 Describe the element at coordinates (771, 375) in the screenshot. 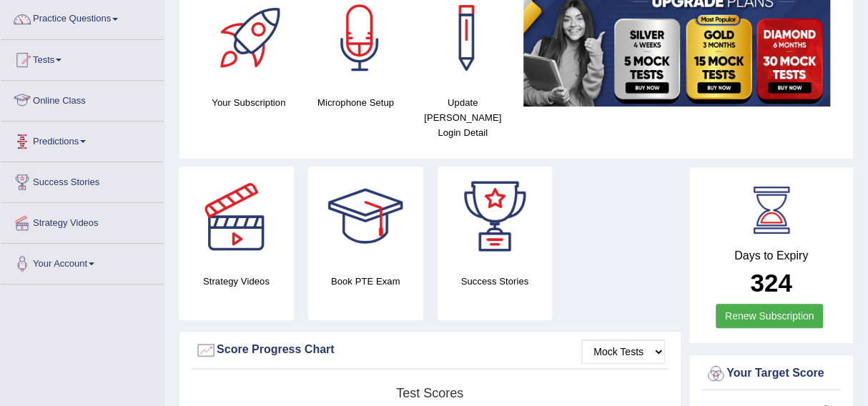

I see `div: Your Target Score` at that location.